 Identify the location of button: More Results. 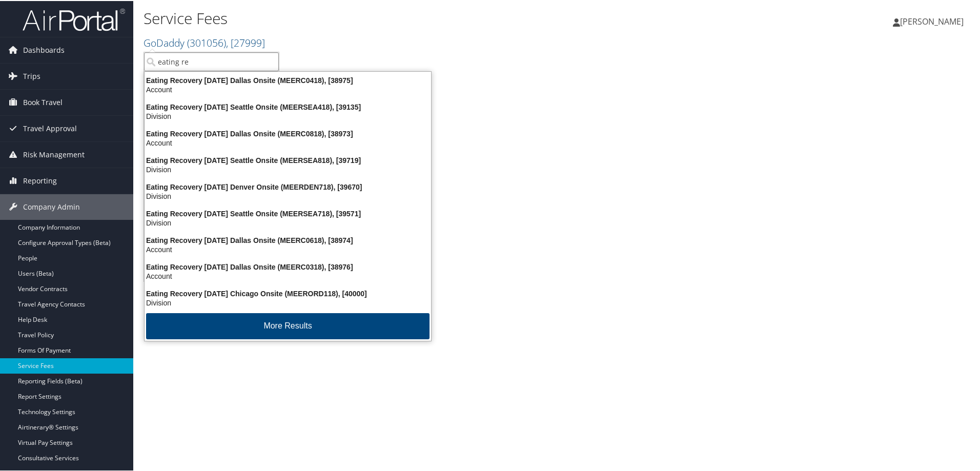
(287, 325).